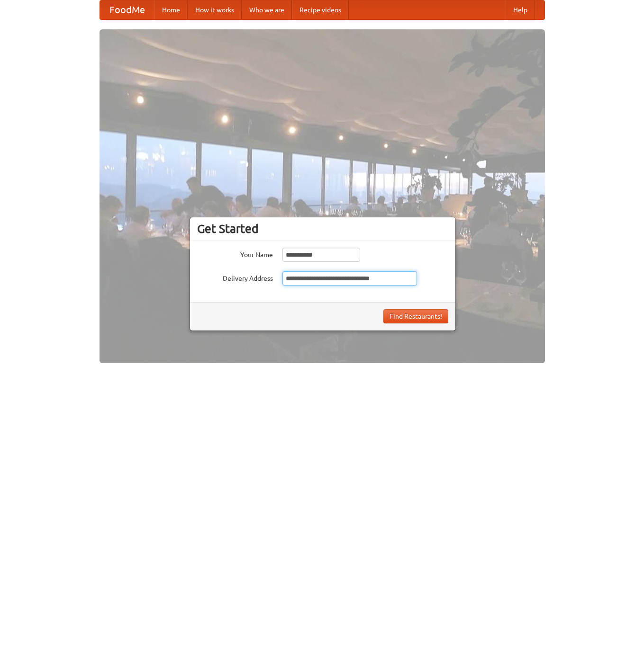  What do you see at coordinates (127, 10) in the screenshot?
I see `a: FoodMe` at bounding box center [127, 10].